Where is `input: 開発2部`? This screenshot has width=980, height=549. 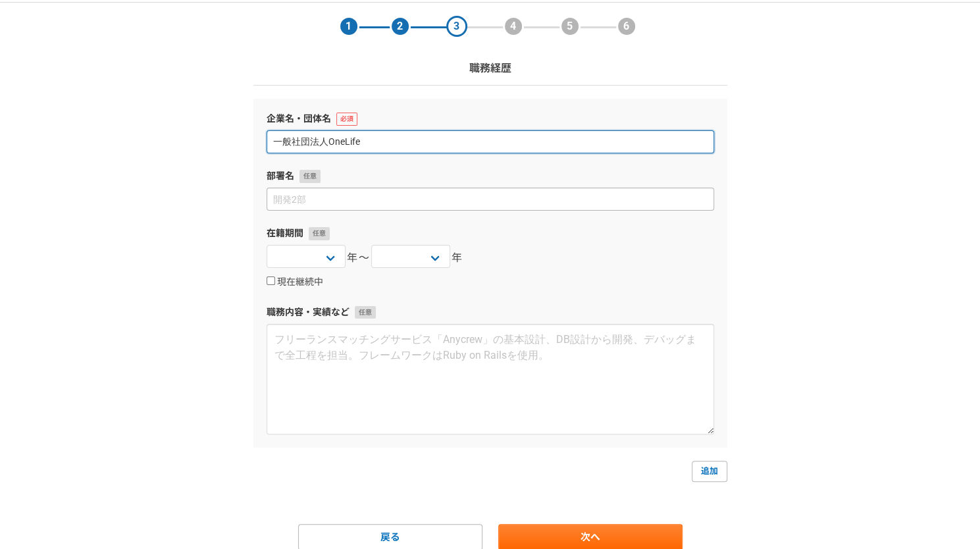
input: 開発2部 is located at coordinates (490, 199).